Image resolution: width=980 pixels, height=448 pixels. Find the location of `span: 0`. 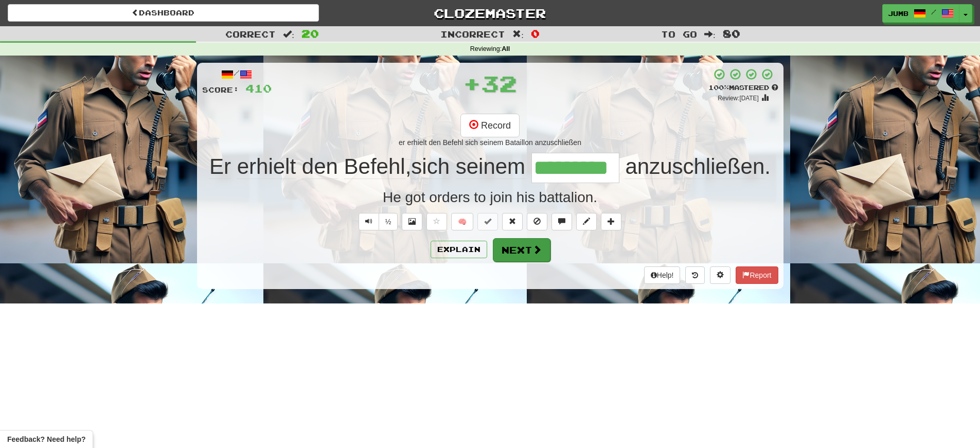

span: 0 is located at coordinates (535, 34).